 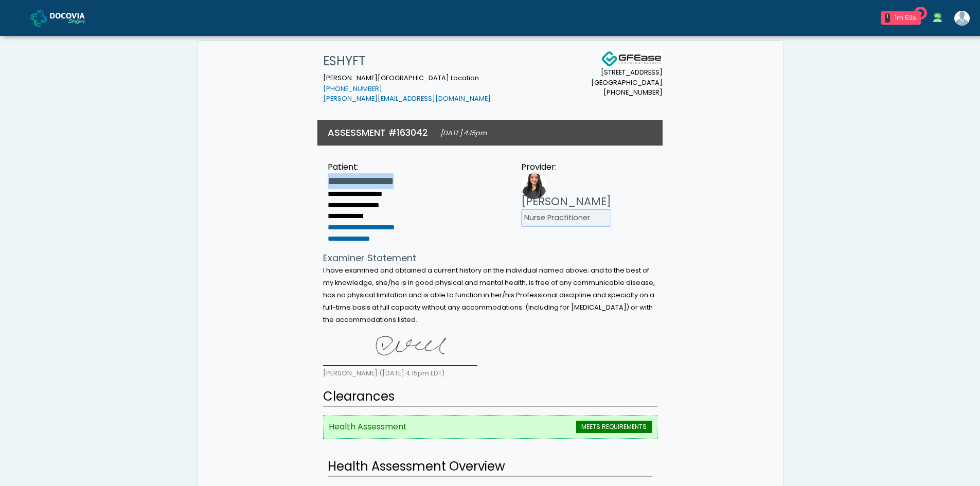 What do you see at coordinates (490, 467) in the screenshot?
I see `h2: Health Assessment Overview` at bounding box center [490, 467].